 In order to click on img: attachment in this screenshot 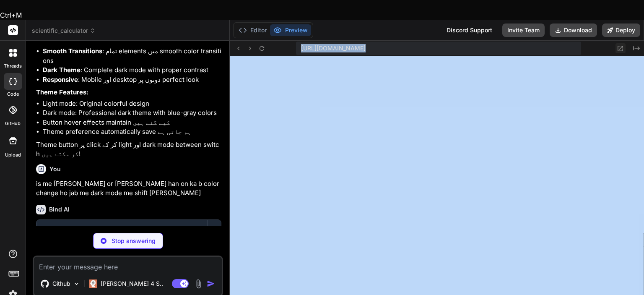, I will do `click(198, 284)`.